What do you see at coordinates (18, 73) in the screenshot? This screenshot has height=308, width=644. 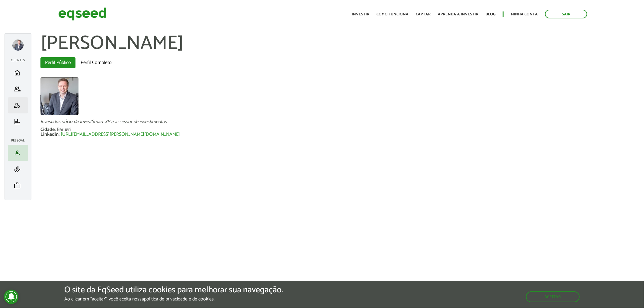 I see `span: home` at bounding box center [18, 73].